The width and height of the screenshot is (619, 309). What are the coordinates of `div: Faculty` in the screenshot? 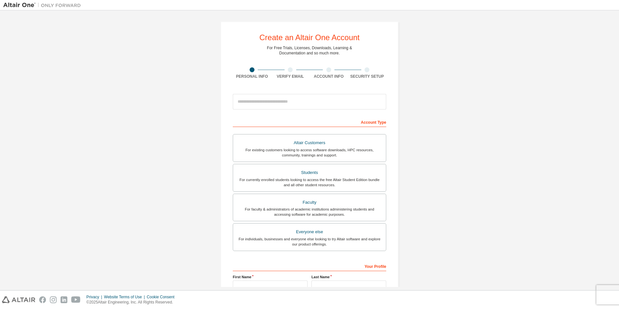 It's located at (309, 202).